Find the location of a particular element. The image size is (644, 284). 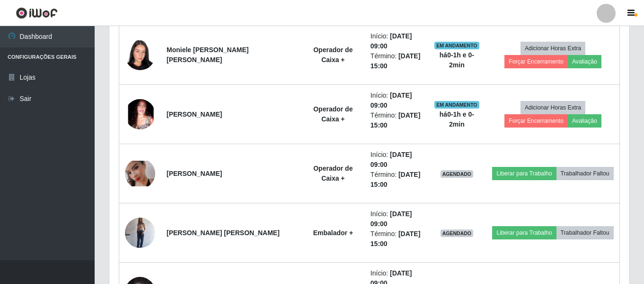

img: CoreUI Logo is located at coordinates (36, 13).